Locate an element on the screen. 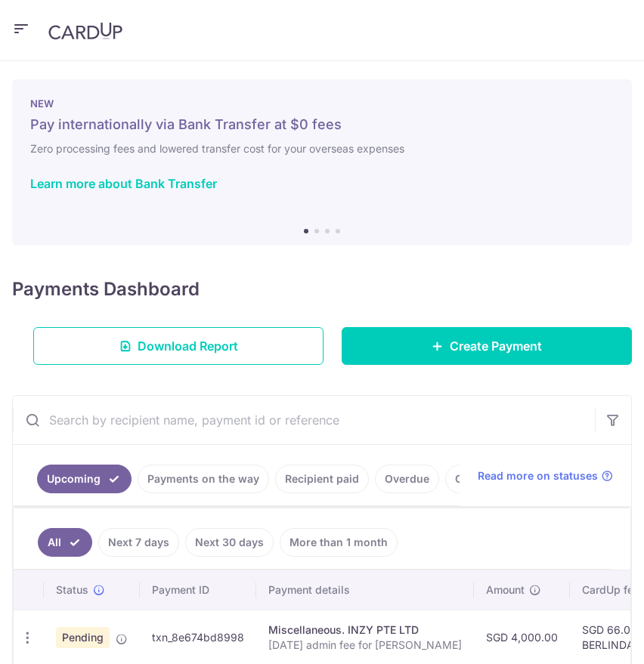  img: CardUp is located at coordinates (86, 31).